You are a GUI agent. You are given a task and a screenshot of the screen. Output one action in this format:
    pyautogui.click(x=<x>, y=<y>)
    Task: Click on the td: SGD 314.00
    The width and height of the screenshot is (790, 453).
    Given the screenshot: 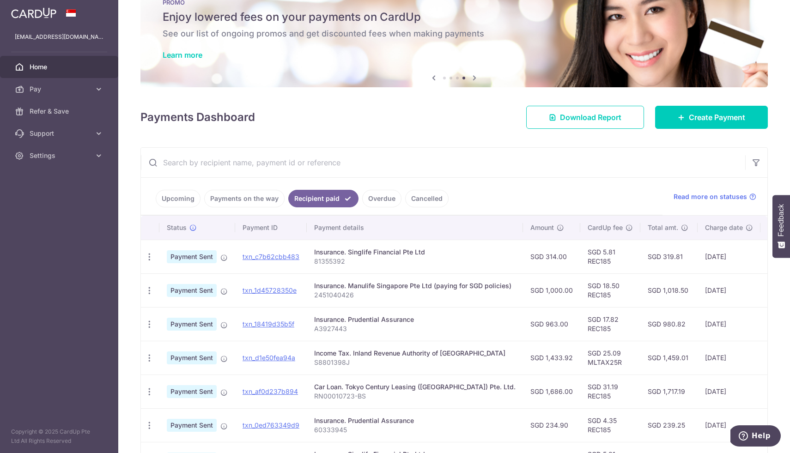 What is the action you would take?
    pyautogui.click(x=552, y=256)
    